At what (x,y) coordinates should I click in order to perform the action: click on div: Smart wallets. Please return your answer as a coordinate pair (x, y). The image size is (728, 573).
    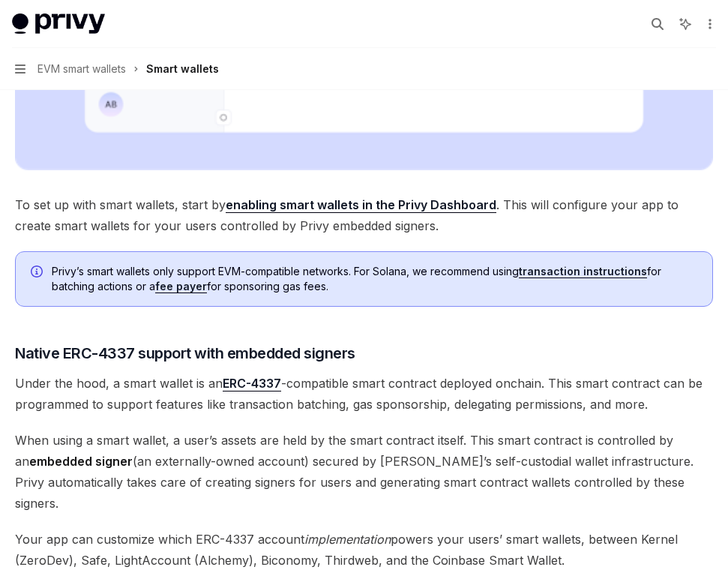
    Looking at the image, I should click on (182, 69).